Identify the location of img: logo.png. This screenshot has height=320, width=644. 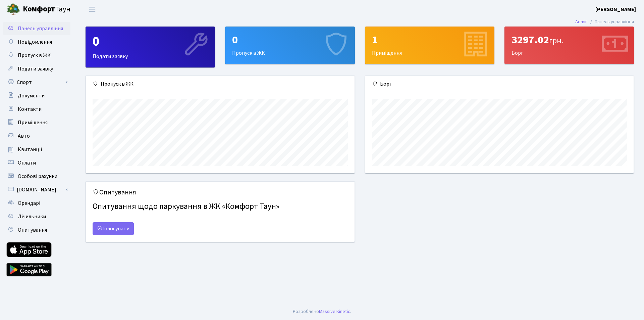
(13, 9).